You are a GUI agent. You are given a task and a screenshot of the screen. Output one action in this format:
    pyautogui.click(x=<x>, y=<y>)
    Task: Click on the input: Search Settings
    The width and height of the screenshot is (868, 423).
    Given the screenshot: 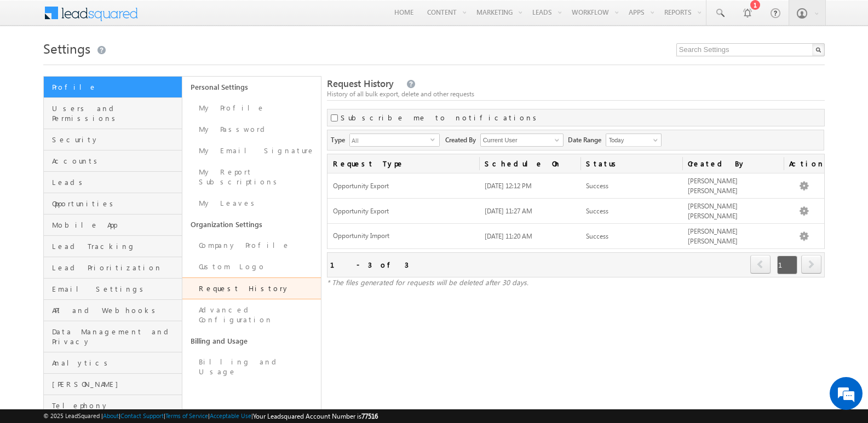 What is the action you would take?
    pyautogui.click(x=750, y=50)
    